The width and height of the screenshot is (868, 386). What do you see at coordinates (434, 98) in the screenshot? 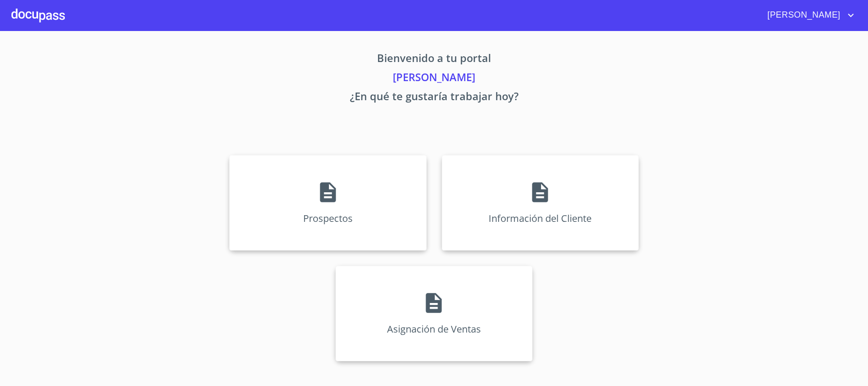
I see `p: ¿En qué te gustaría trabajar hoy?` at bounding box center [434, 98].